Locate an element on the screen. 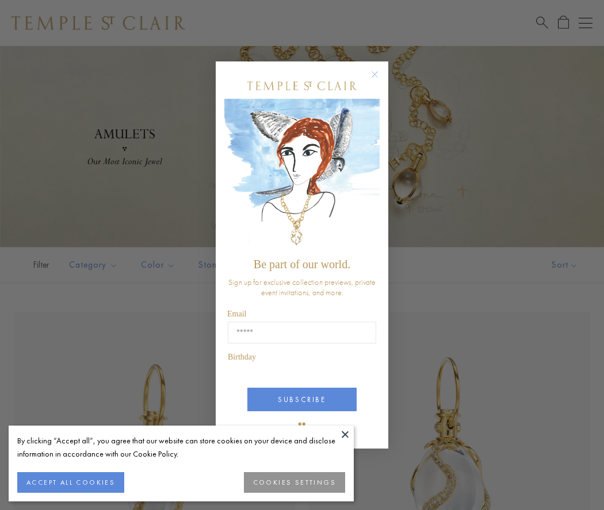  span: Sign up for exclusive collection previews, private event invitations, and more. is located at coordinates (302, 287).